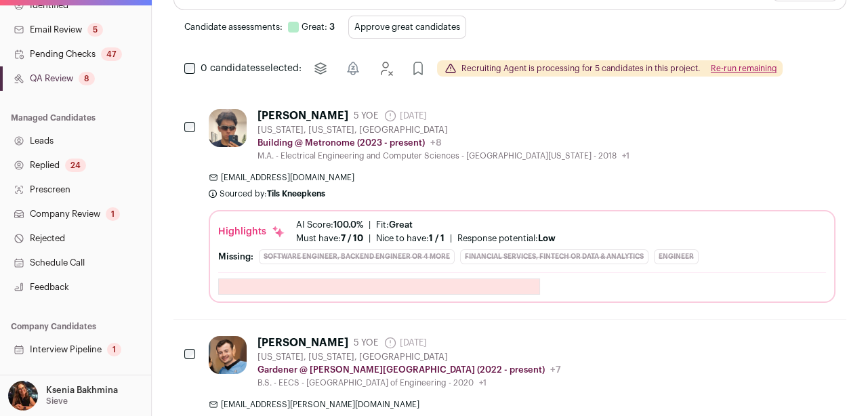  What do you see at coordinates (547, 238) in the screenshot?
I see `span: Low` at bounding box center [547, 238].